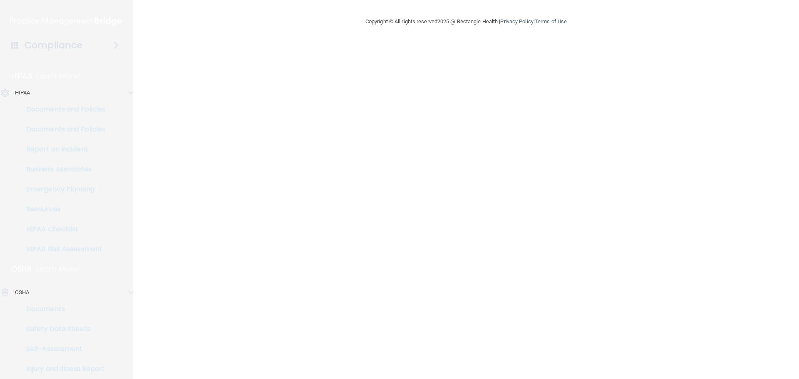 The image size is (799, 379). What do you see at coordinates (62, 149) in the screenshot?
I see `p: Report an Incident` at bounding box center [62, 149].